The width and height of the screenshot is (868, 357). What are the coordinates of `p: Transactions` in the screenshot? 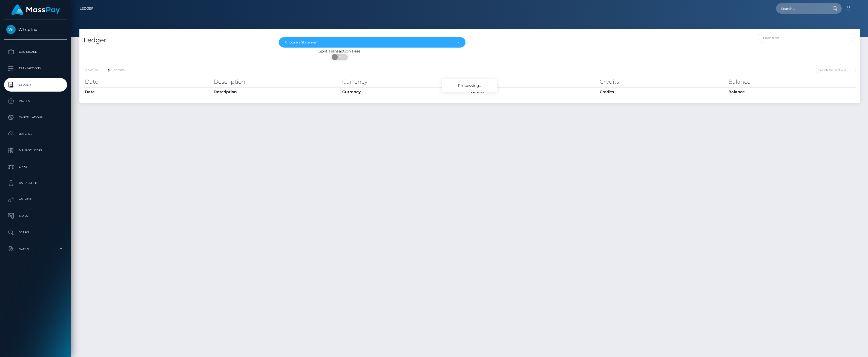 It's located at (36, 68).